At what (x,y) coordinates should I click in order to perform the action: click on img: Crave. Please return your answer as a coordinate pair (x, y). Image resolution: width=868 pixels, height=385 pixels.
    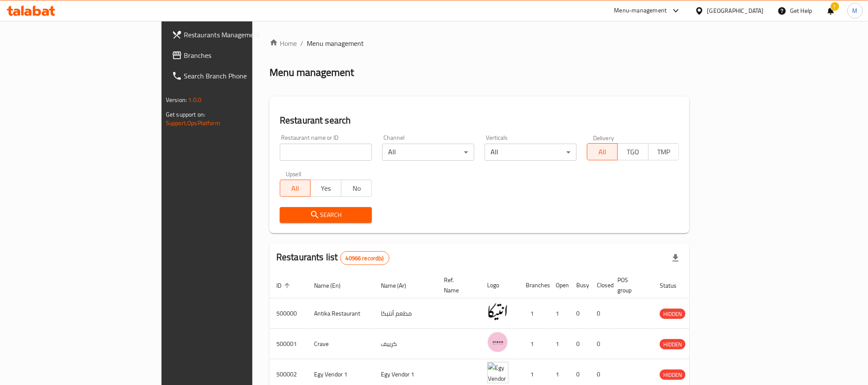
    Looking at the image, I should click on (498, 342).